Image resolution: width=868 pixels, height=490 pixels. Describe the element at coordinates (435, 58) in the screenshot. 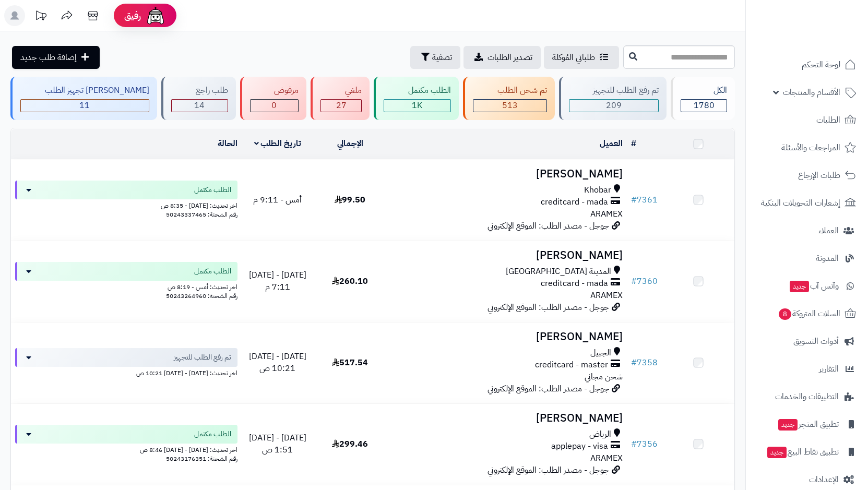

I see `button: تصفية` at that location.